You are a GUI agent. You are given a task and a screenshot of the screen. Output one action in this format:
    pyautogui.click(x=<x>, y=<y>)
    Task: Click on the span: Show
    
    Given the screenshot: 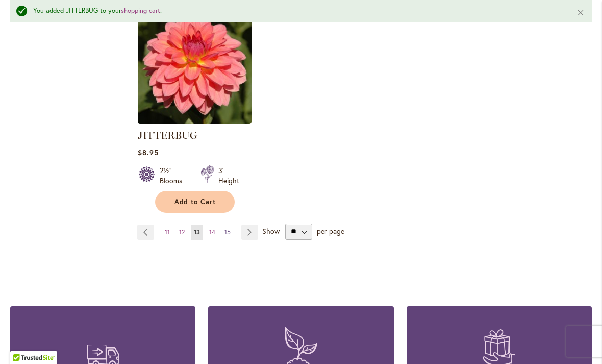 What is the action you would take?
    pyautogui.click(x=271, y=230)
    